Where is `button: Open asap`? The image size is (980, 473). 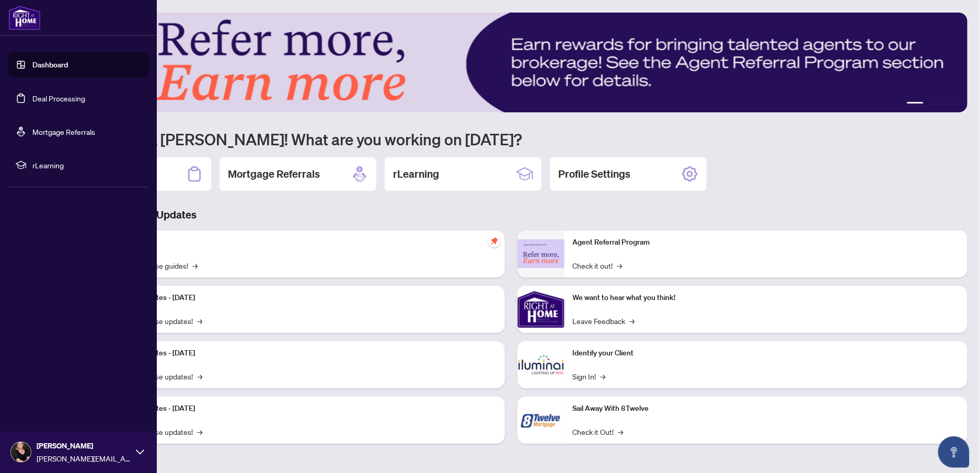
button: Open asap is located at coordinates (954, 452).